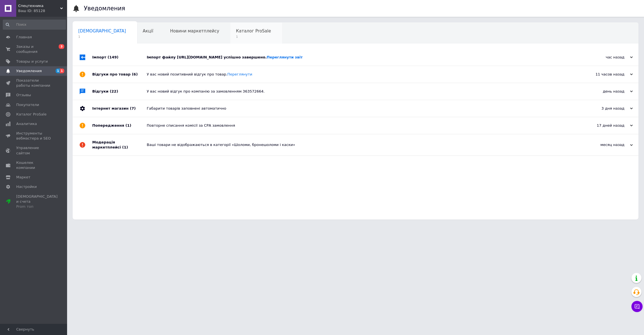 The height and width of the screenshot is (335, 644). What do you see at coordinates (119, 57) in the screenshot?
I see `div: Імпорт` at bounding box center [119, 57].